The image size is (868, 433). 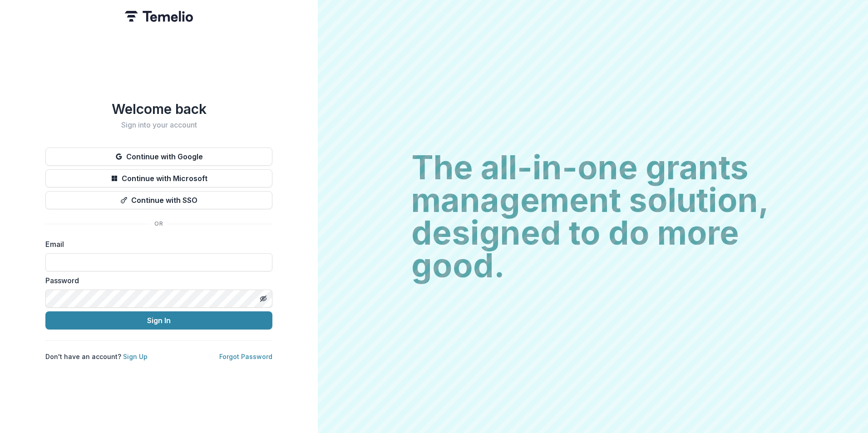 I want to click on button: Sign In, so click(x=159, y=320).